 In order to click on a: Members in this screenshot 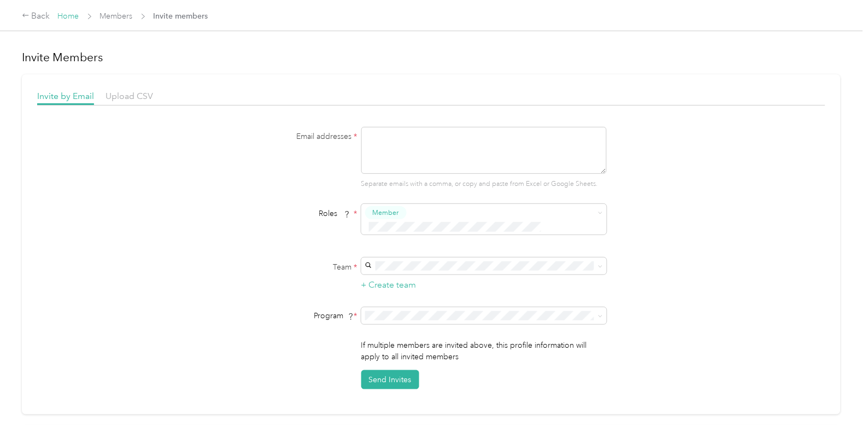, I will do `click(116, 16)`.